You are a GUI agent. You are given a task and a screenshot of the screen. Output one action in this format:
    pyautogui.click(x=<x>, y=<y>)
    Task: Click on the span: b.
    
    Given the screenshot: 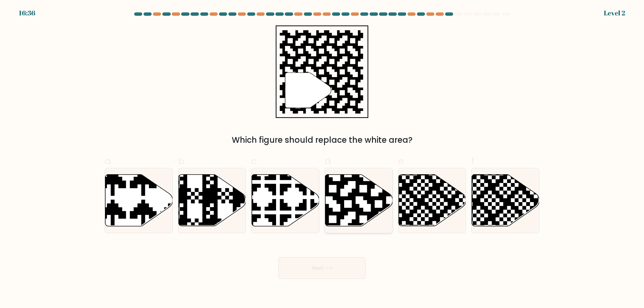 What is the action you would take?
    pyautogui.click(x=183, y=161)
    